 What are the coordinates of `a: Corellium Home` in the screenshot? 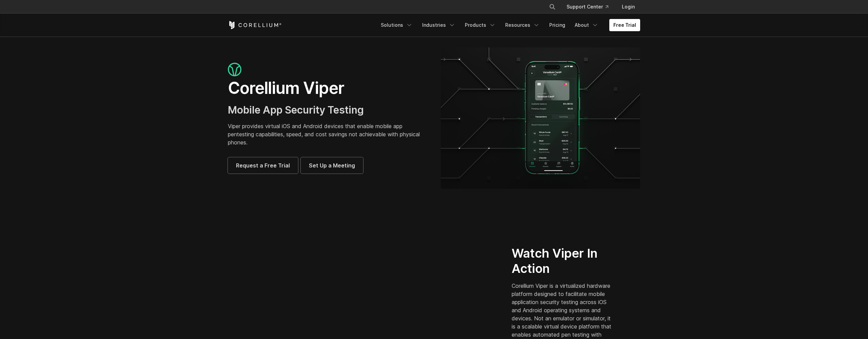 It's located at (254, 25).